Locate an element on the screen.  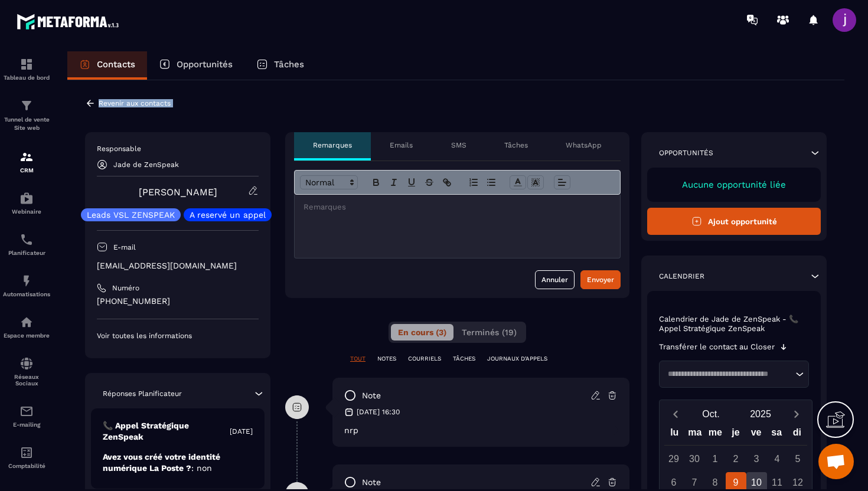
p: Responsable is located at coordinates (178, 149).